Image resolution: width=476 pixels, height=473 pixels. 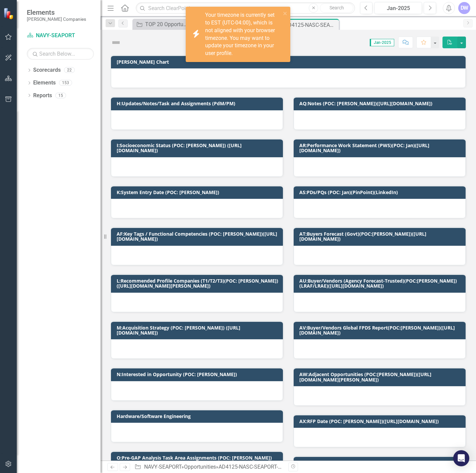 What do you see at coordinates (44, 83) in the screenshot?
I see `a: Elements` at bounding box center [44, 83].